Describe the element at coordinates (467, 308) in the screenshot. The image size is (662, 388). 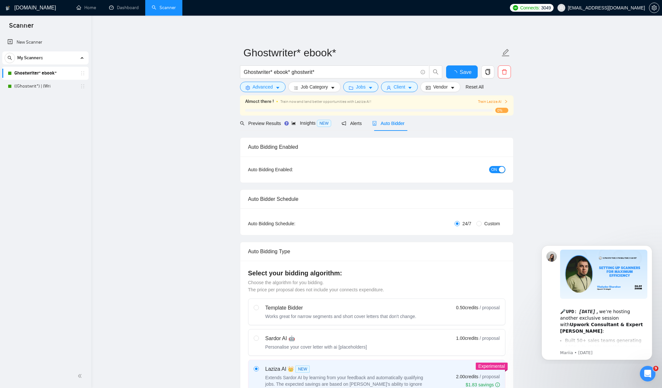
I see `span: 0.50 credits` at that location.